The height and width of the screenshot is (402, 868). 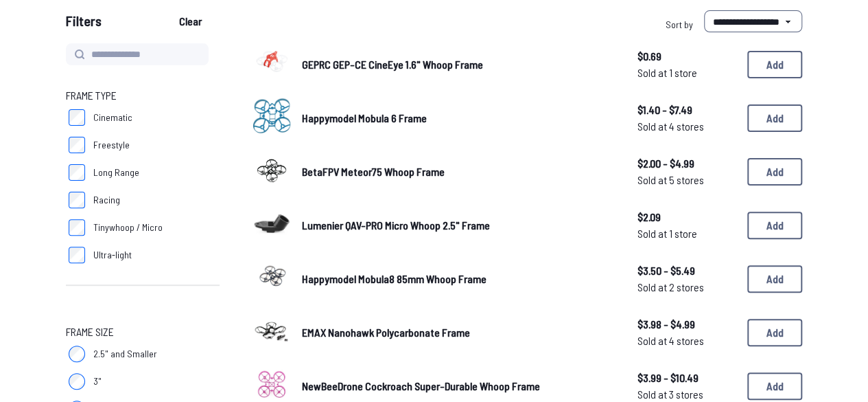 I want to click on span: Frame Type, so click(x=91, y=95).